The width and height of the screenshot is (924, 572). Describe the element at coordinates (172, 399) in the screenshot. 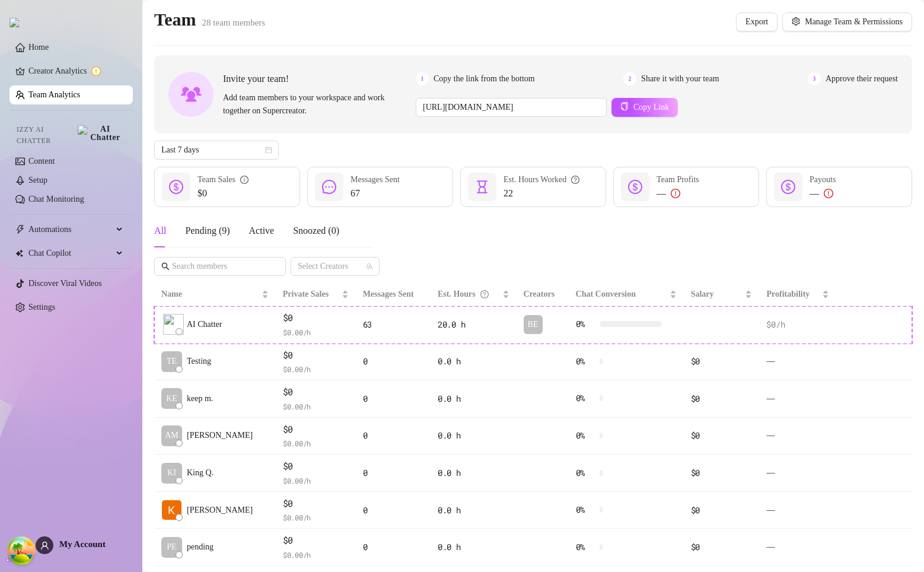

I see `span: KE` at that location.